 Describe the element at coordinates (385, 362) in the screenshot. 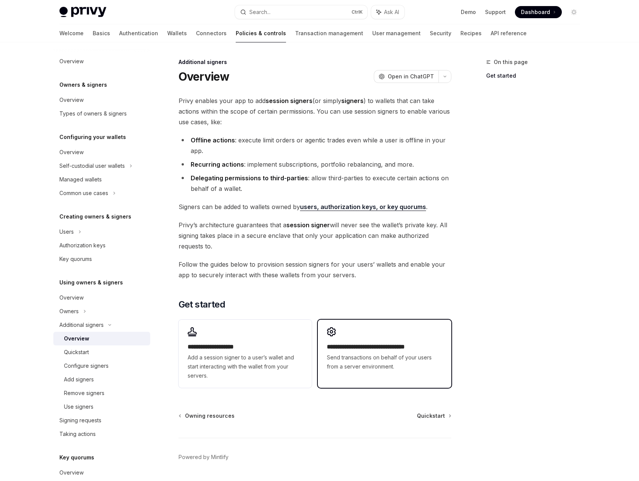

I see `span: Send transactions on behalf of your users from a server environment.` at that location.